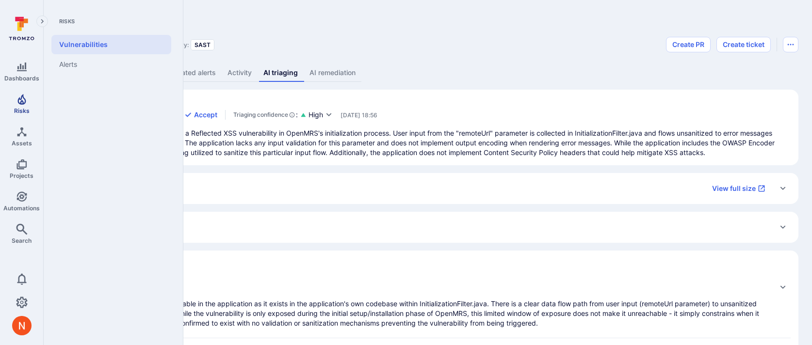 Image resolution: width=812 pixels, height=345 pixels. I want to click on a: Alerts, so click(111, 64).